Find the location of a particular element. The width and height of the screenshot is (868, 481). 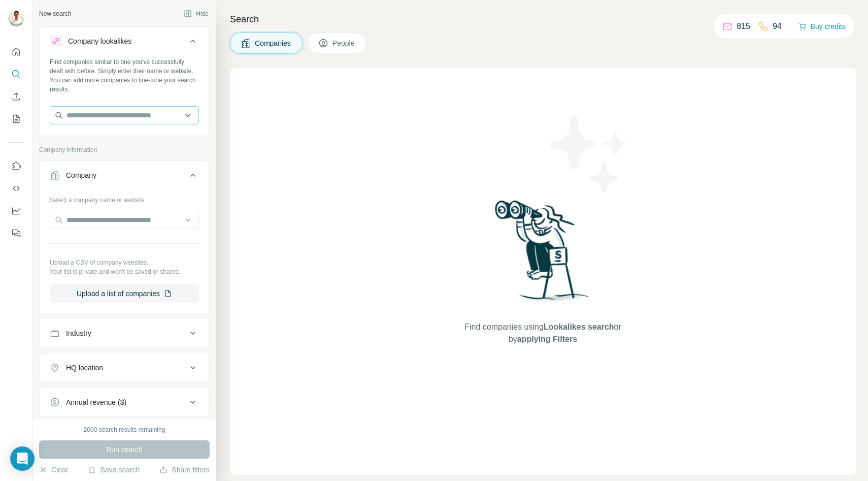

button: Enrich CSV is located at coordinates (16, 97).